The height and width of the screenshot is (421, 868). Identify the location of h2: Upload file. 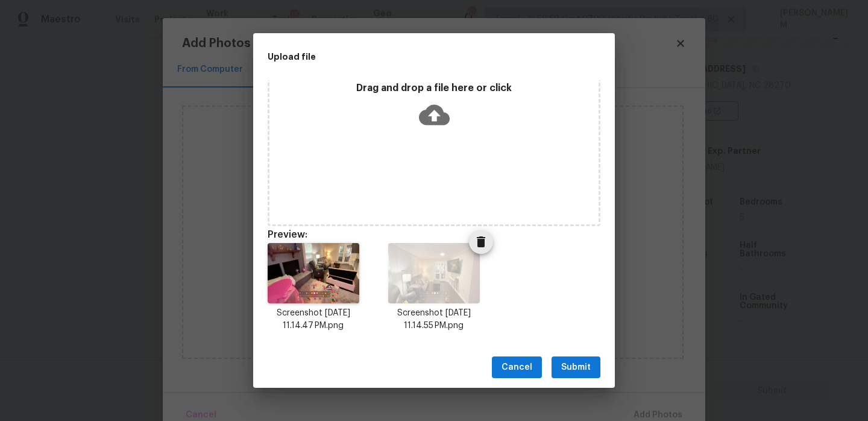
(407, 57).